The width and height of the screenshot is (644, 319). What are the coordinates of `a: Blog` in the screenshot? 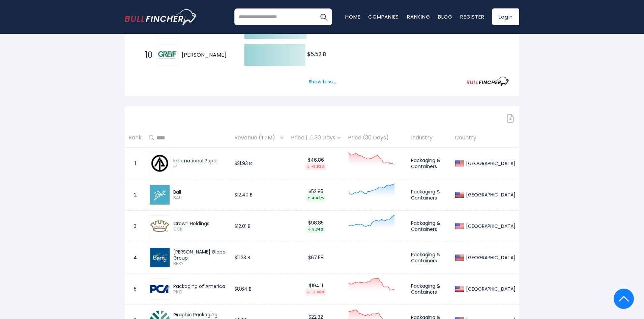 It's located at (445, 17).